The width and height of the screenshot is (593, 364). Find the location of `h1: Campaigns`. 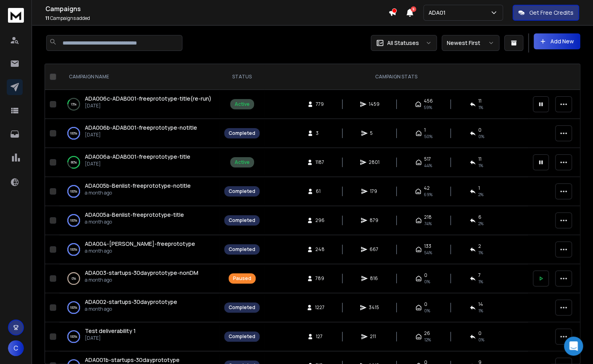

h1: Campaigns is located at coordinates (217, 9).